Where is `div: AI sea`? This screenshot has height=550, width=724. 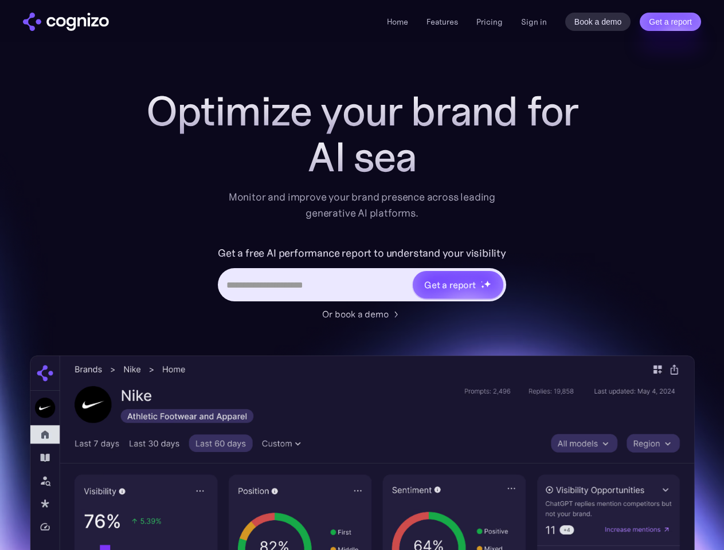
div: AI sea is located at coordinates (362, 157).